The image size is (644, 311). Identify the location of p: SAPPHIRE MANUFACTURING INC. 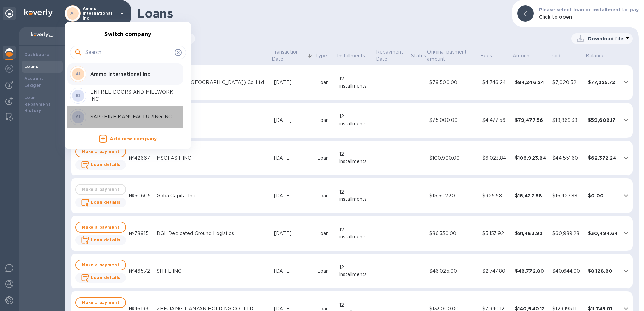
(133, 117).